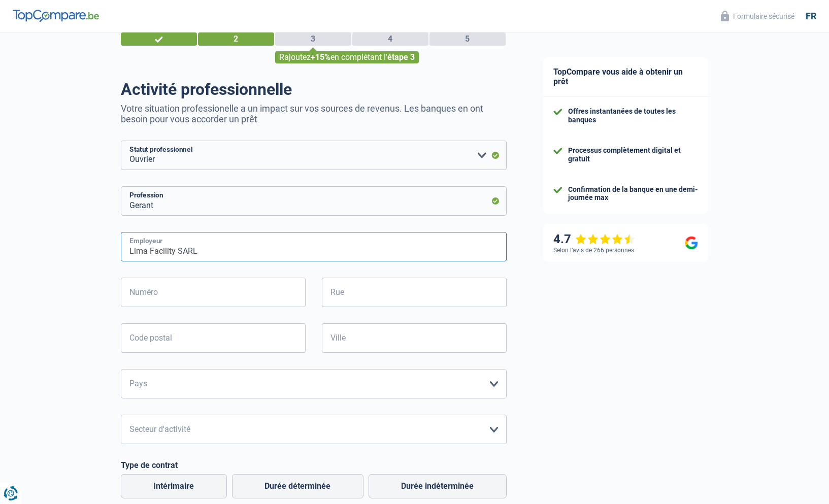 The width and height of the screenshot is (829, 504). I want to click on label: Type de contrat, so click(313, 465).